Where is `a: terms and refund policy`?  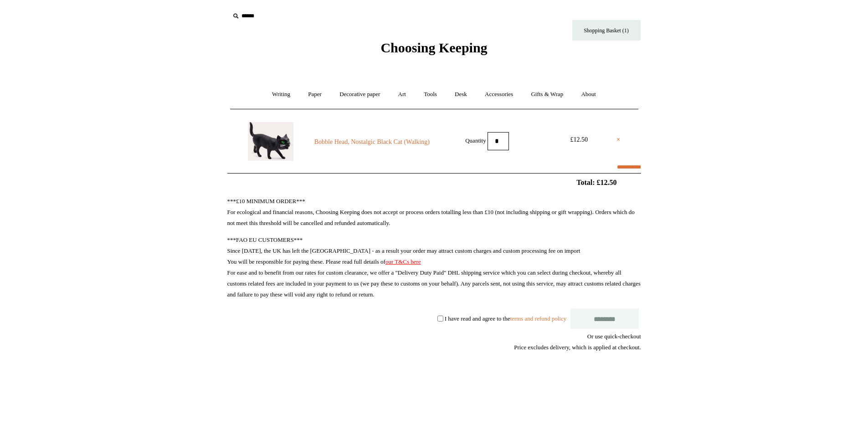 a: terms and refund policy is located at coordinates (538, 318).